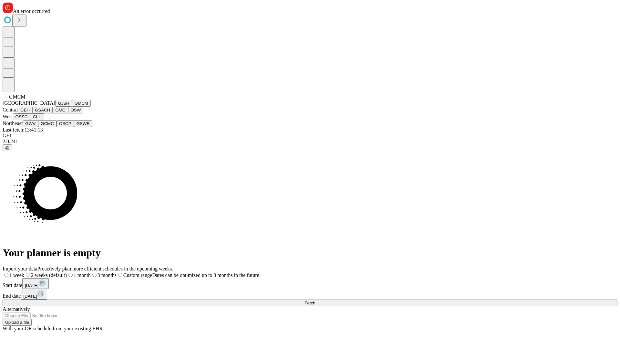 The width and height of the screenshot is (620, 349). What do you see at coordinates (47, 123) in the screenshot?
I see `button: GCMC` at bounding box center [47, 123].